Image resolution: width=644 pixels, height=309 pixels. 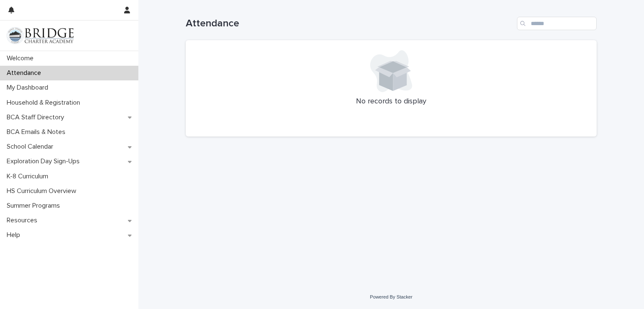 I want to click on input: Search, so click(x=557, y=24).